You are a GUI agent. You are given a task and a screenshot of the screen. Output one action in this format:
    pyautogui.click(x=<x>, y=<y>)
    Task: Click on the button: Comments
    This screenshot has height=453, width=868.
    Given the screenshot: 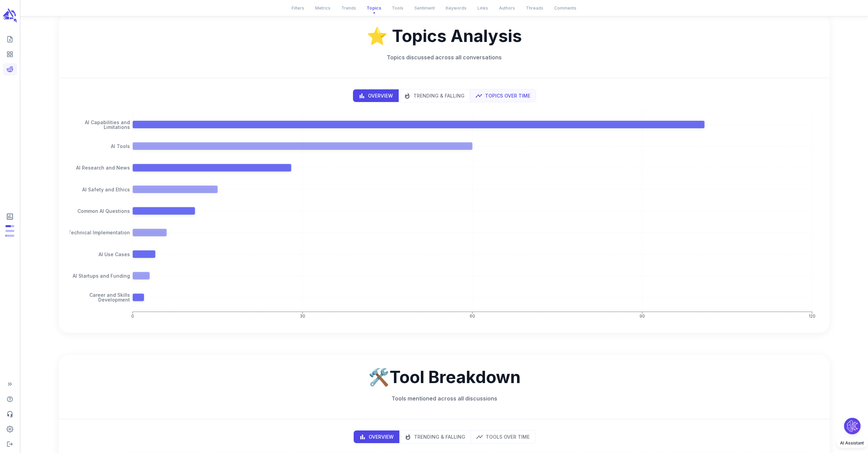 What is the action you would take?
    pyautogui.click(x=565, y=8)
    